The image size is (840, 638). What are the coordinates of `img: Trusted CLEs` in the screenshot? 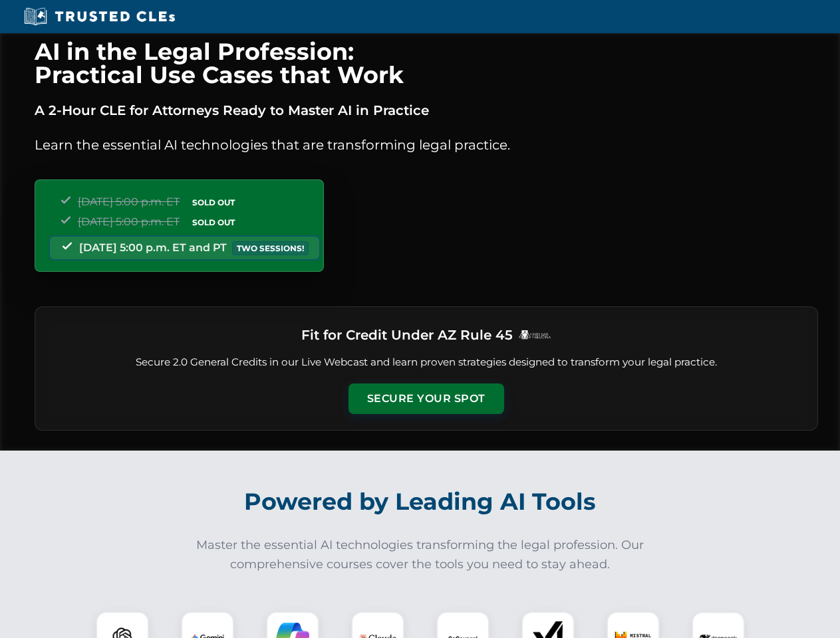 It's located at (99, 17).